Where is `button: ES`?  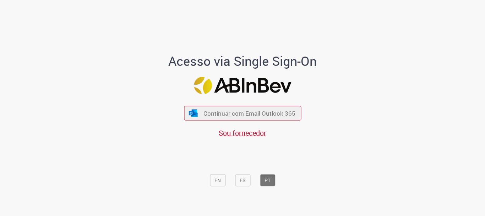
button: ES is located at coordinates (243, 180).